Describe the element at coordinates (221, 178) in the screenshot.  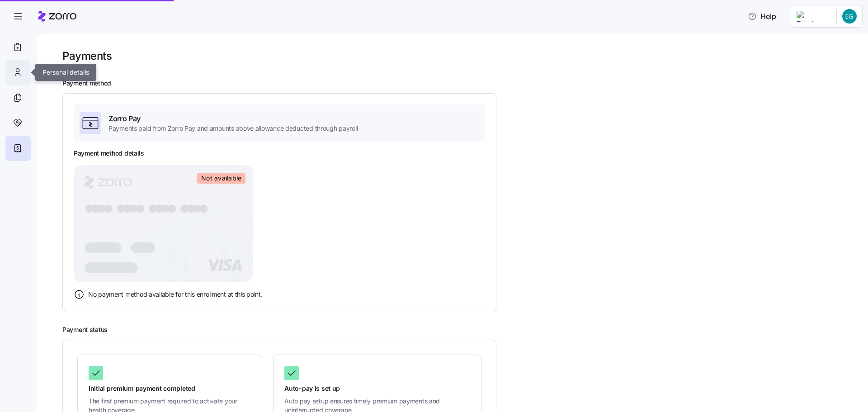
I see `span: Not available` at that location.